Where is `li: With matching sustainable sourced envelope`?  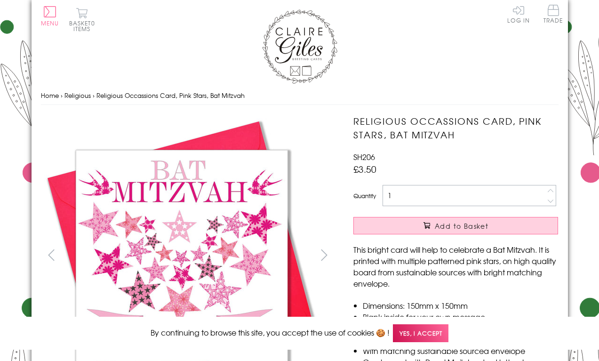
li: With matching sustainable sourced envelope is located at coordinates (460, 351).